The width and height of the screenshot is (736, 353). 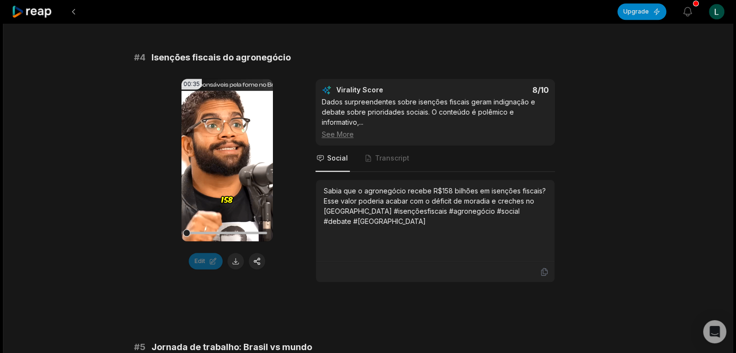 What do you see at coordinates (435, 206) in the screenshot?
I see `div: Sabia que o agronegócio recebe R$158 bilhões em isenções fiscais? Esse valor poderia acabar com o...` at bounding box center [435, 206].